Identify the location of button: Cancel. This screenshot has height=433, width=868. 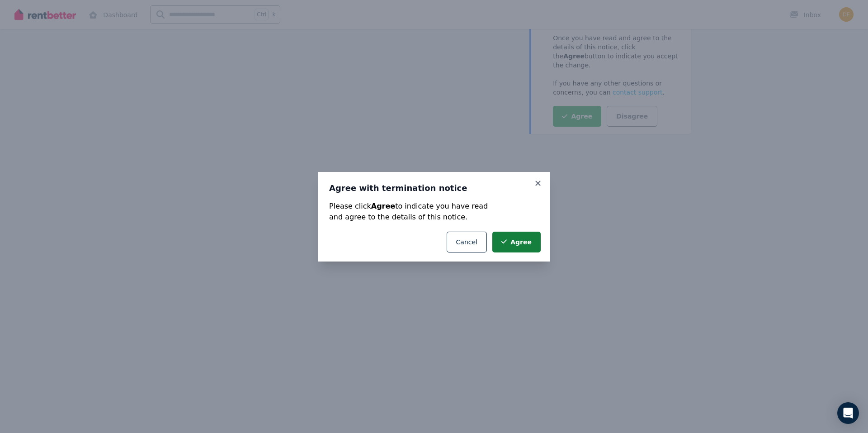
(467, 242).